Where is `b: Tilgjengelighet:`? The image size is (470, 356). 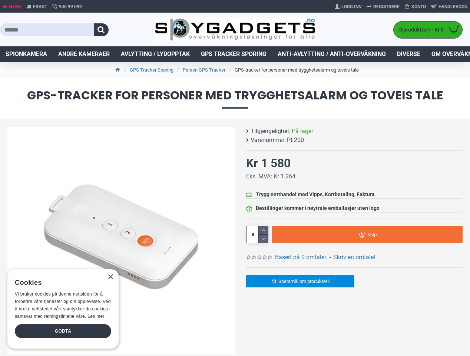 b: Tilgjengelighet: is located at coordinates (271, 131).